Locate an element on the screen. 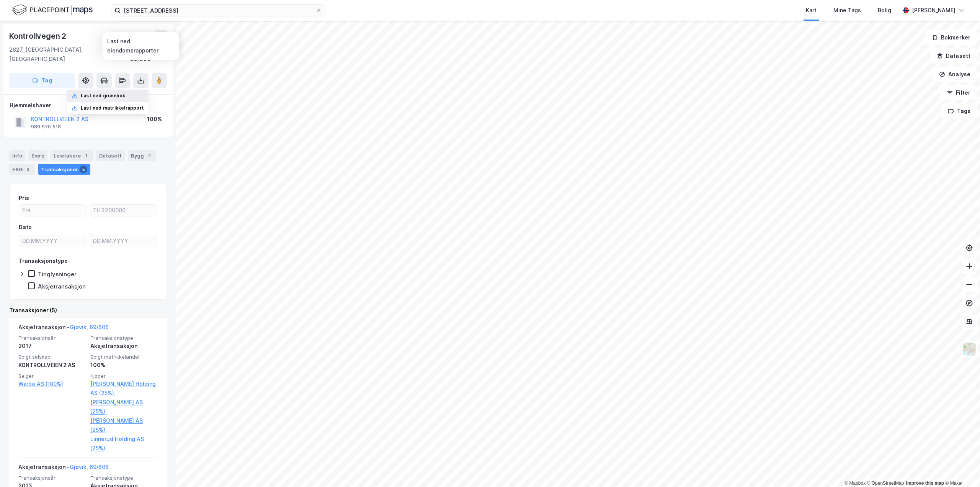 This screenshot has width=980, height=487. a: OpenStreetMap is located at coordinates (886, 483).